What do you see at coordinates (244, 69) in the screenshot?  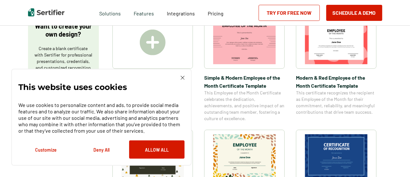 I see `a: Simple & Modern Employee of the Month Certificate TemplateSimple & Modern Employee of the Month C...` at bounding box center [244, 69].